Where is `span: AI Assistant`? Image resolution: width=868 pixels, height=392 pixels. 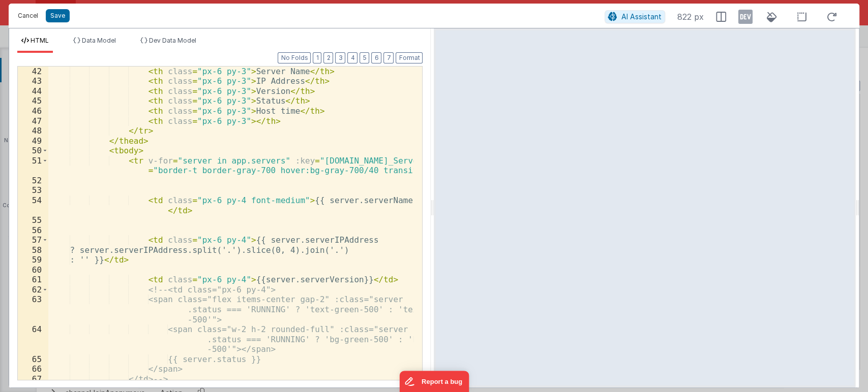 span: AI Assistant is located at coordinates (641, 16).